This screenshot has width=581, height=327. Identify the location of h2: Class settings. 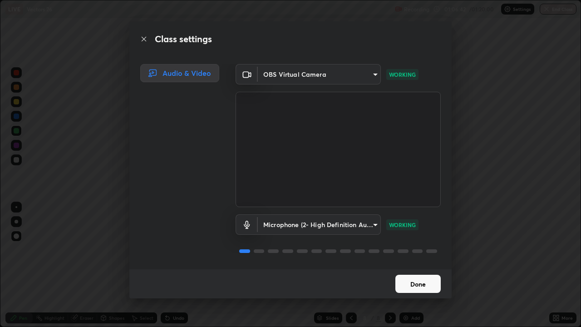
(184, 39).